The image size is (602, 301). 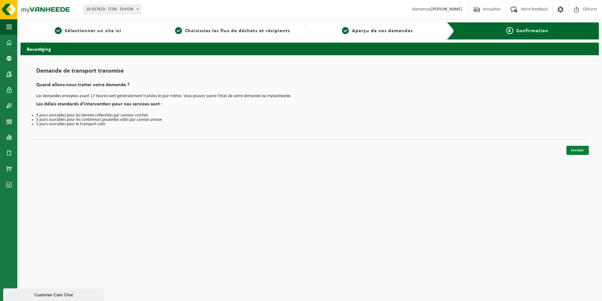 What do you see at coordinates (346, 31) in the screenshot?
I see `span: 3` at bounding box center [346, 31].